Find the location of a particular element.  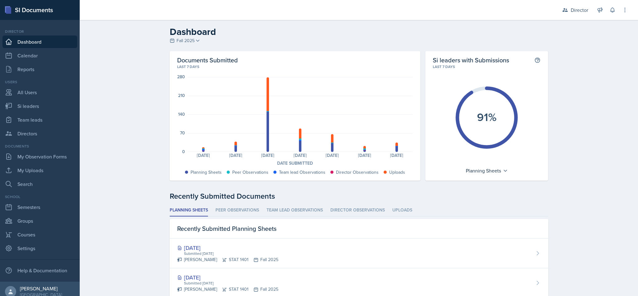

h2: Si leaders with Submissions is located at coordinates (471, 60).